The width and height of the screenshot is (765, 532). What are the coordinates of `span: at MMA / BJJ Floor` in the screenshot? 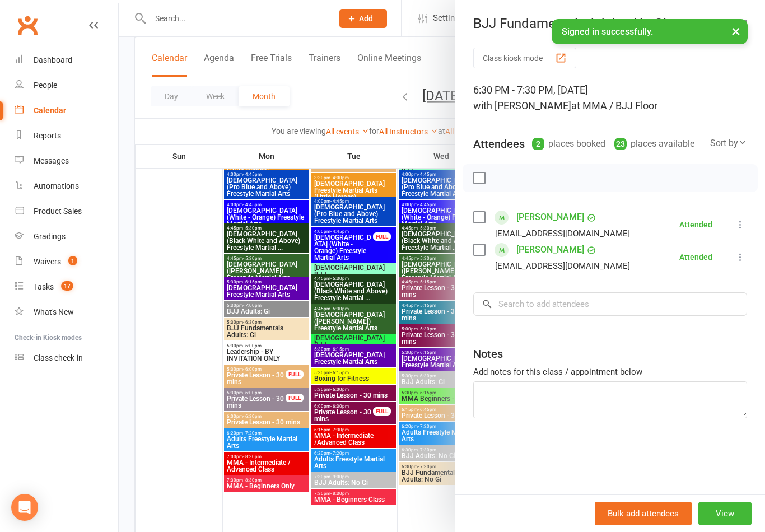 It's located at (614, 105).